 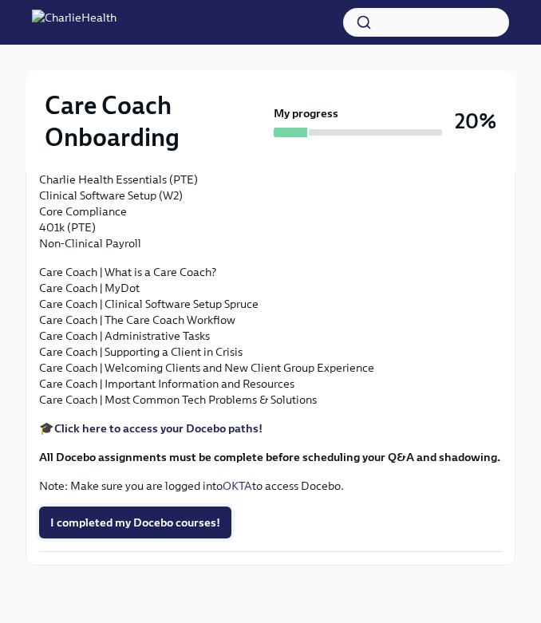 I want to click on button: I completed my Docebo courses!, so click(x=135, y=523).